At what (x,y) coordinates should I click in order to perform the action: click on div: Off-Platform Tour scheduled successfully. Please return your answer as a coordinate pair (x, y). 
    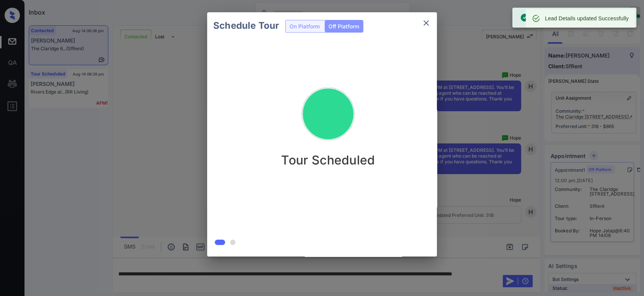
    Looking at the image, I should click on (572, 18).